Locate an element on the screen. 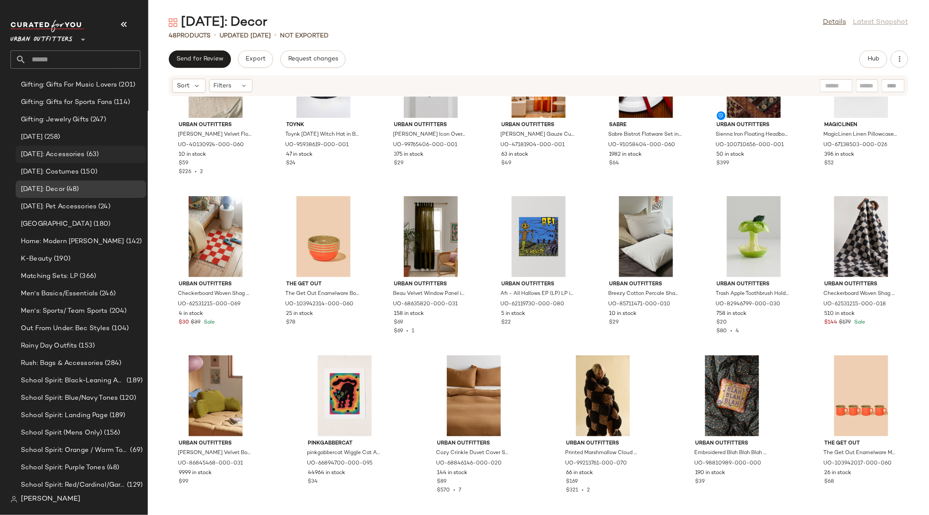 The height and width of the screenshot is (515, 929). img: 103942017_060_m is located at coordinates (861, 395).